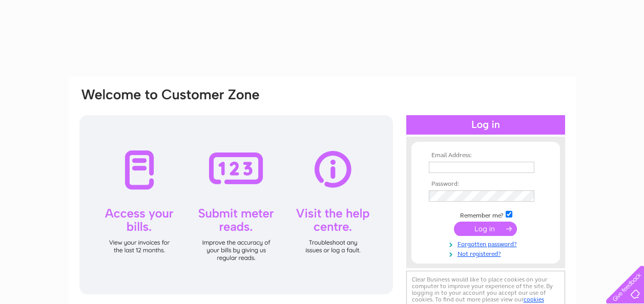 This screenshot has width=644, height=304. What do you see at coordinates (487, 243) in the screenshot?
I see `a: Forgotten password?` at bounding box center [487, 243].